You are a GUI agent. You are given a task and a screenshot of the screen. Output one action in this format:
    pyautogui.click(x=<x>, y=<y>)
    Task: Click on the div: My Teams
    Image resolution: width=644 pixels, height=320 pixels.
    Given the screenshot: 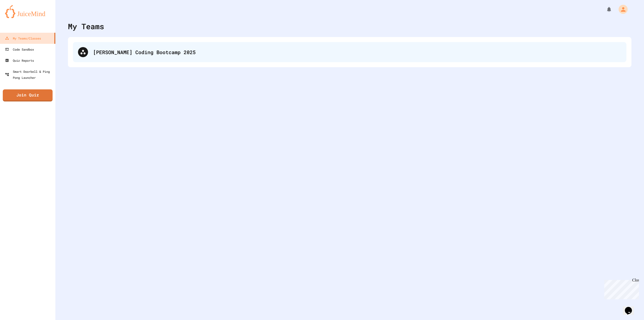 What is the action you would take?
    pyautogui.click(x=86, y=26)
    